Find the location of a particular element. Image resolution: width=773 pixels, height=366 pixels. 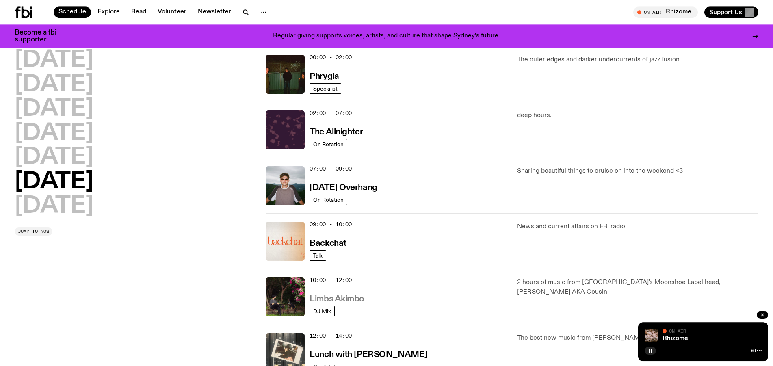

img: A greeny-grainy film photo of Bela, John and Bindi at night. They are standing in a backyard on g... is located at coordinates (285, 74).